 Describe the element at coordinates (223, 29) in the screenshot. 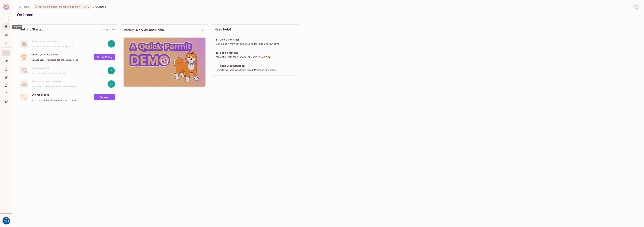

I see `span: Need Help?` at that location.